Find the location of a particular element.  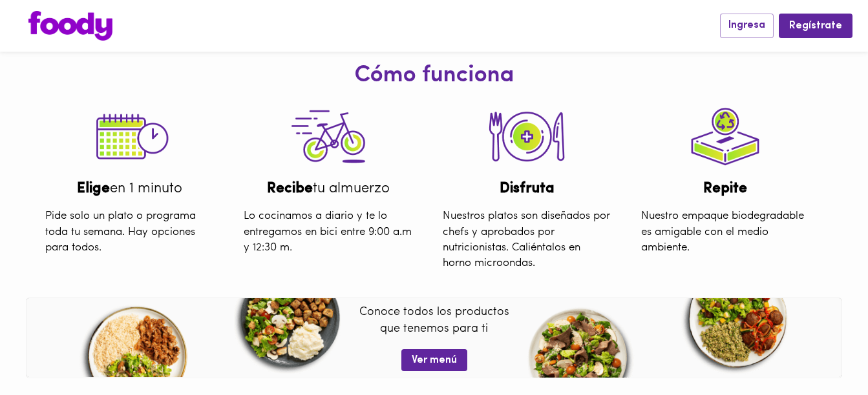

div: en 1 minuto is located at coordinates (129, 188).